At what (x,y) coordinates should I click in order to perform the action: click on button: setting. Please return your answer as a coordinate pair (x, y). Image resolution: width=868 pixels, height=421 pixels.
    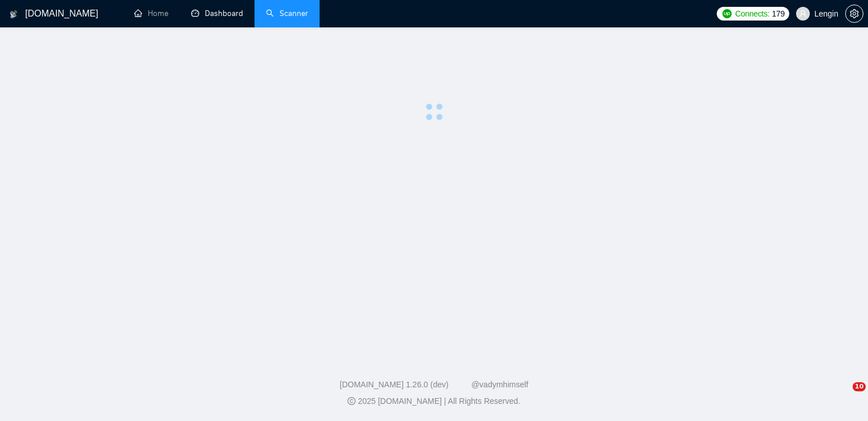
    Looking at the image, I should click on (854, 13).